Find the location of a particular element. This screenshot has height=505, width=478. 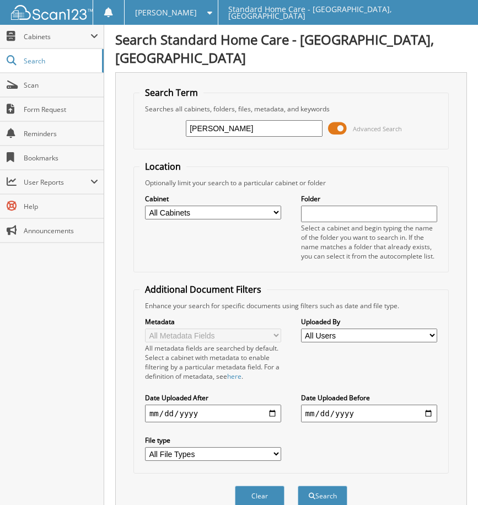

a: here is located at coordinates (234, 376).